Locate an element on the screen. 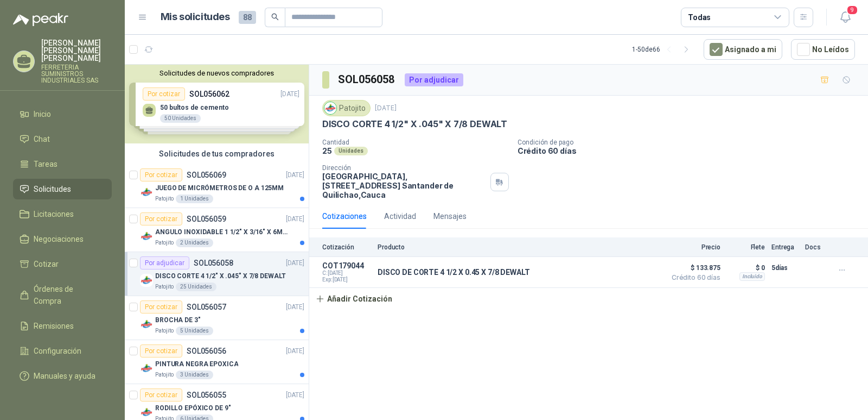  span: Remisiones is located at coordinates (54, 326).